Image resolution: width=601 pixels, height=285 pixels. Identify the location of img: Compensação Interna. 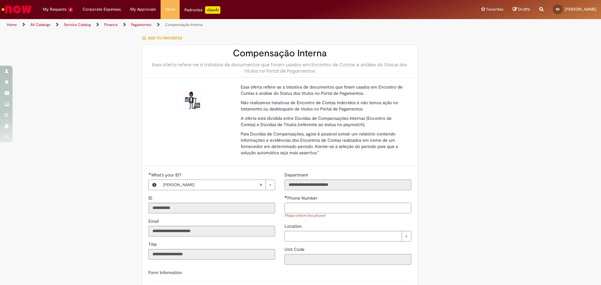
(192, 100).